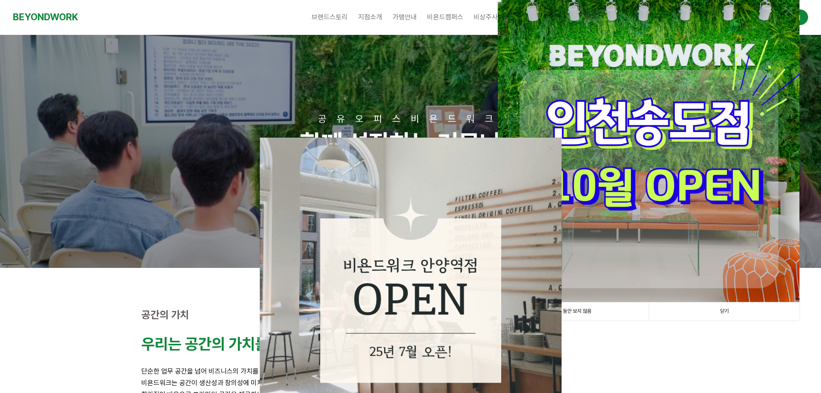 This screenshot has height=393, width=821. I want to click on span: 비욘드캠퍼스, so click(445, 17).